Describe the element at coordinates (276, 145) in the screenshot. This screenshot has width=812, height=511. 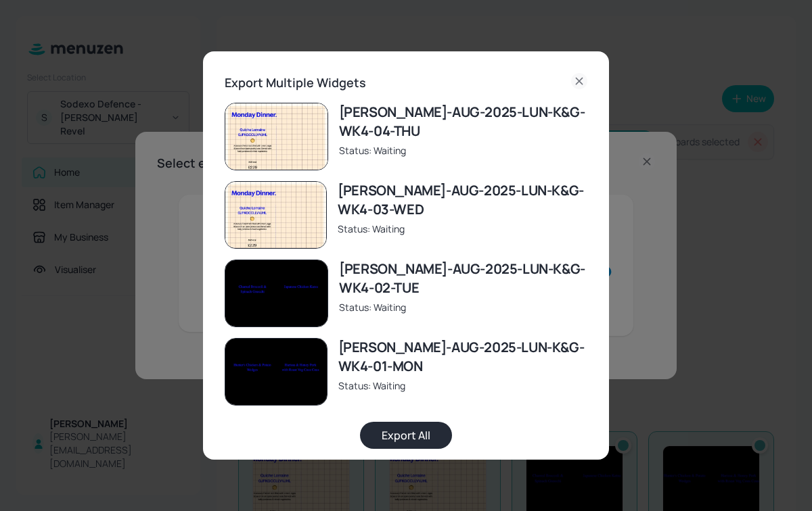
I see `img: Newbold-AUG-2025-LUN-K&G-WK4-04-THU` at that location.